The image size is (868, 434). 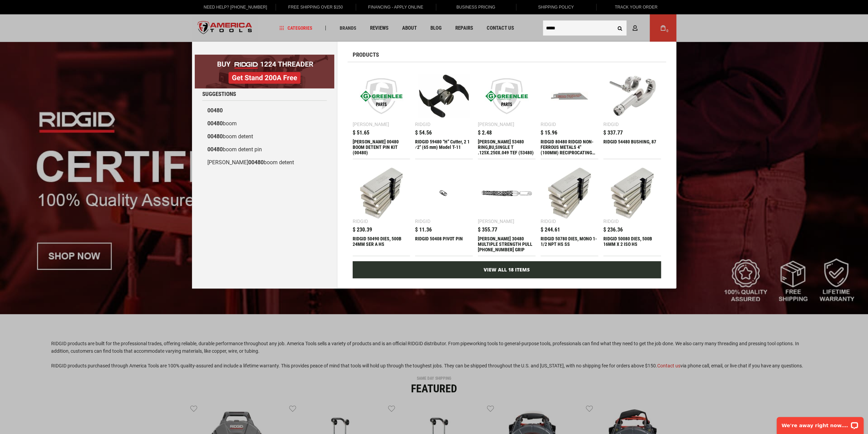 What do you see at coordinates (265, 123) in the screenshot?
I see `a: 00480boom` at bounding box center [265, 123].